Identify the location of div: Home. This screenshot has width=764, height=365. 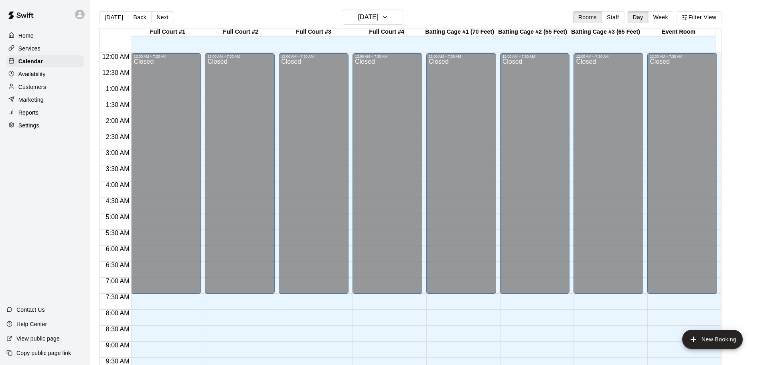
(45, 36).